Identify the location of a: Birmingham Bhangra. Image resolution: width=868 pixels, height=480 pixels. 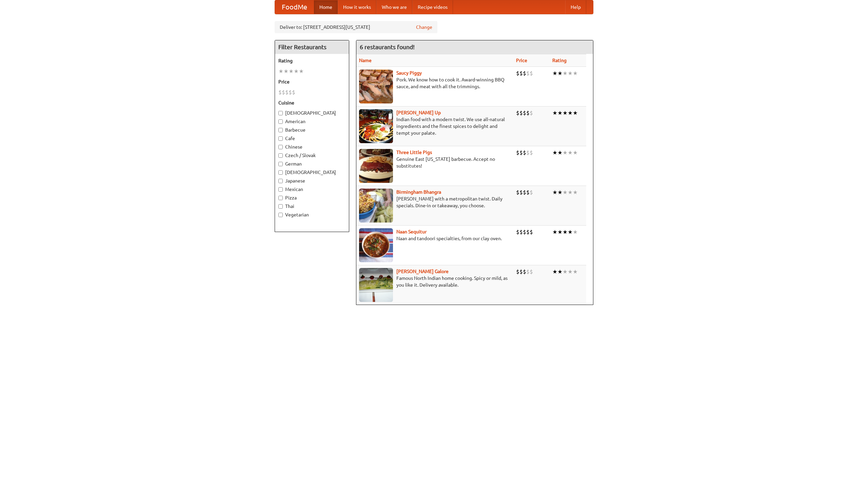
(419, 192).